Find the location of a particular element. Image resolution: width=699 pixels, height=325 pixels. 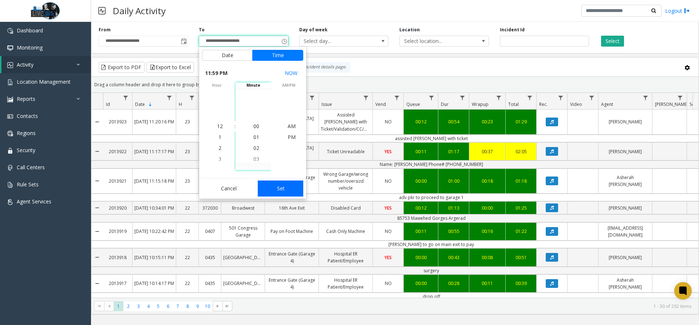

span: AM is located at coordinates (291, 126).